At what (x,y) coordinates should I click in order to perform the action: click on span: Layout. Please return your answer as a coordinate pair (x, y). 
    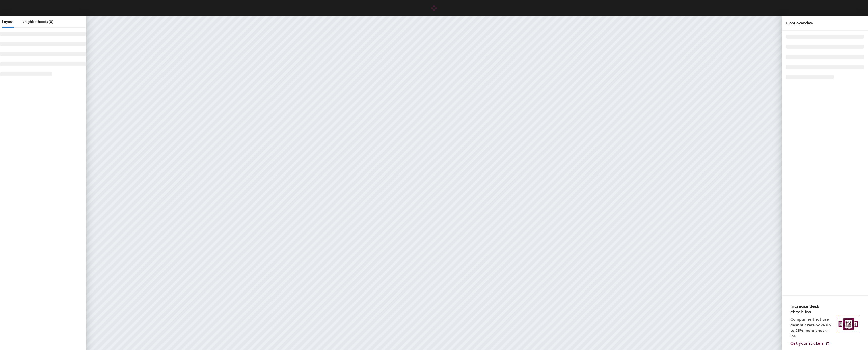
    Looking at the image, I should click on (8, 21).